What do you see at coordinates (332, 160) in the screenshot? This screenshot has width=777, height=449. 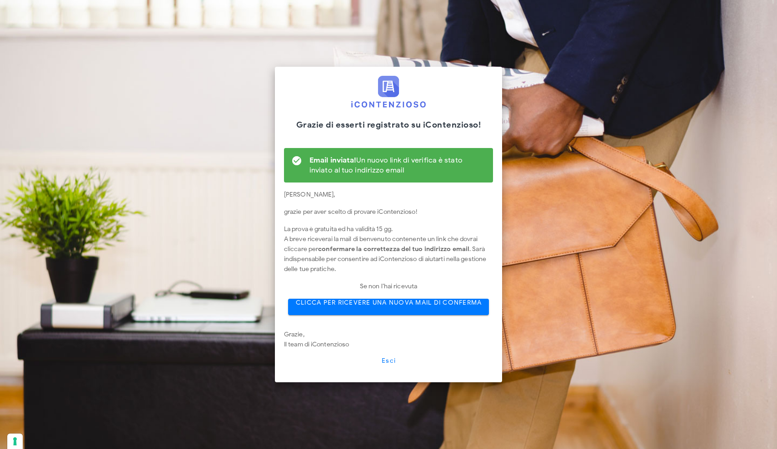 I see `strong: Email inviata!` at bounding box center [332, 160].